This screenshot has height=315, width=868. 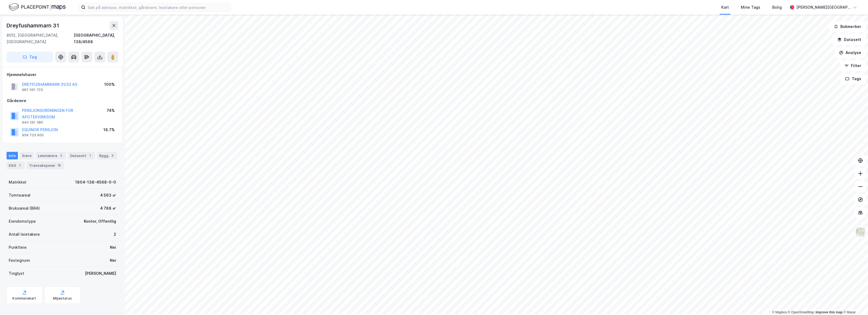 I want to click on button: Bokmerker, so click(x=847, y=27).